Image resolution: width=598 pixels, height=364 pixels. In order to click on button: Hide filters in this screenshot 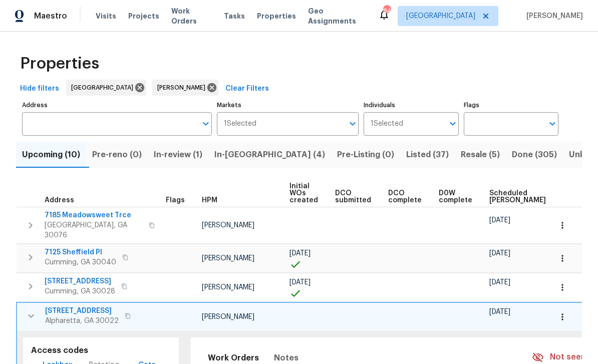, I will do `click(39, 89)`.